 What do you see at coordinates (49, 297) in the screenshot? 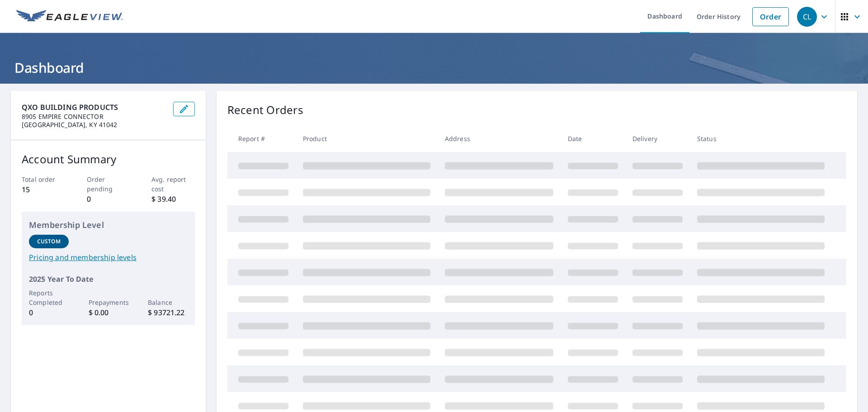
I see `p: Reports Completed` at bounding box center [49, 297].